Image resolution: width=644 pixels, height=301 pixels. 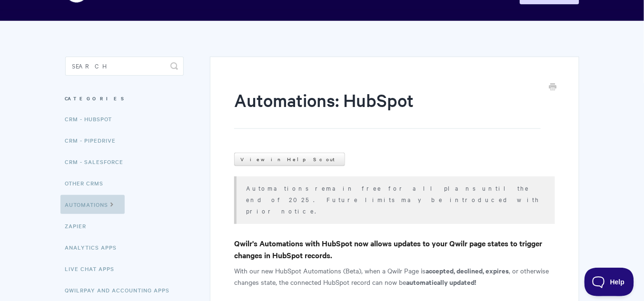 I want to click on b: accepted, declined, expires, so click(x=467, y=270).